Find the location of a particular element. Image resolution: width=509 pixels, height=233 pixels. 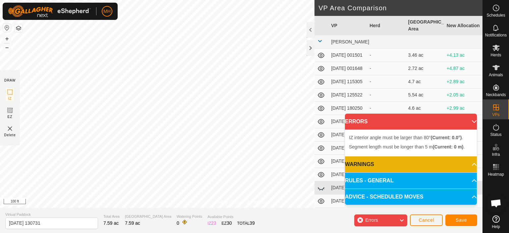

p-accordion-header: ADVICE - SCHEDULED MOVES is located at coordinates (411, 197).